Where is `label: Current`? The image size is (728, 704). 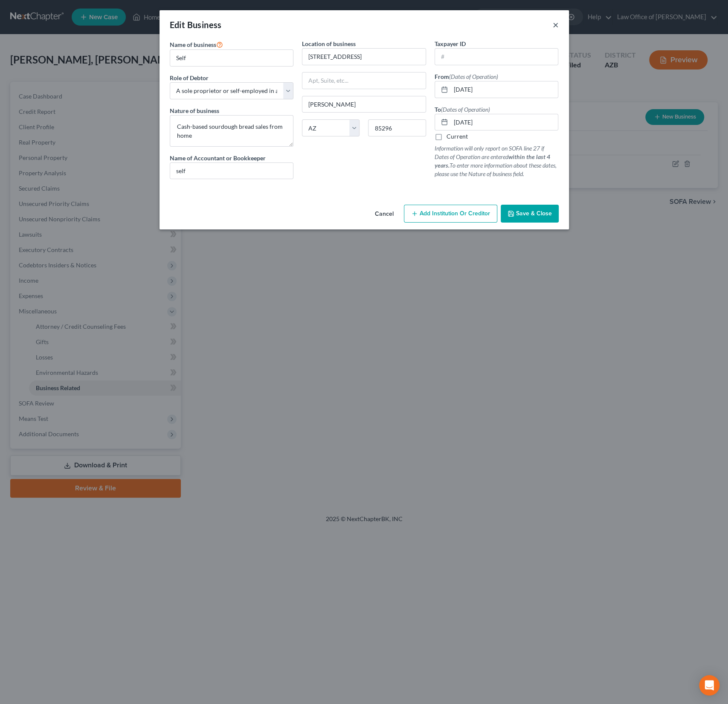
label: Current is located at coordinates (458, 137).